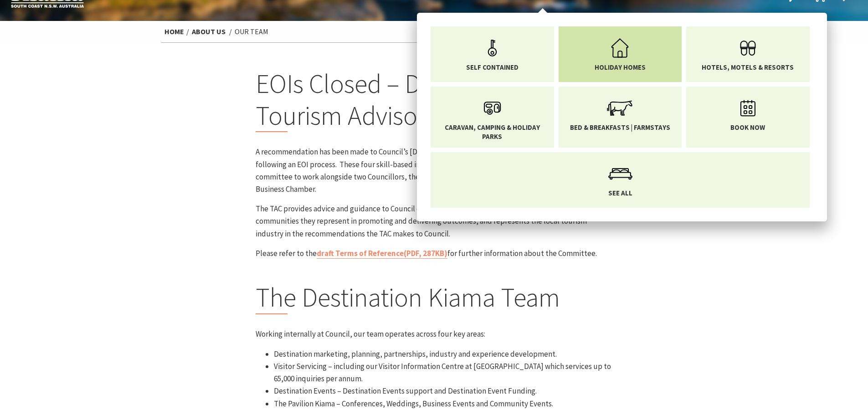 The image size is (868, 415). Describe the element at coordinates (434, 298) in the screenshot. I see `h2: The Destination Kiama Team` at that location.